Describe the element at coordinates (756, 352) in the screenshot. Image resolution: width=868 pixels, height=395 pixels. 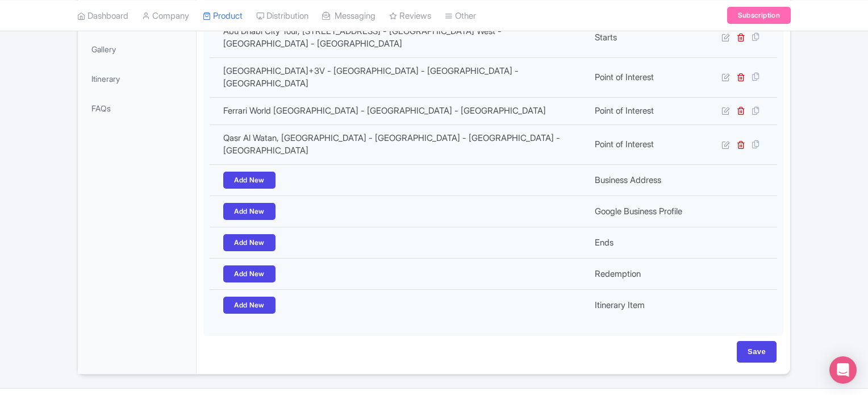
I see `input: Save` at that location.